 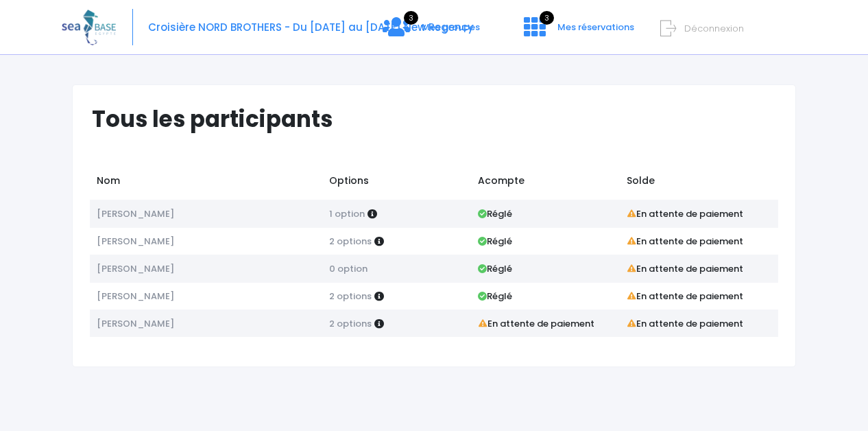 What do you see at coordinates (206, 183) in the screenshot?
I see `td: Nom` at bounding box center [206, 183].